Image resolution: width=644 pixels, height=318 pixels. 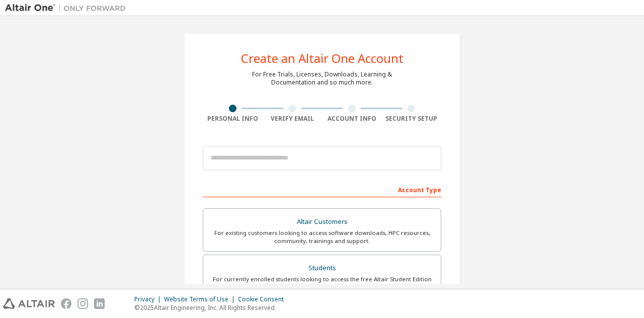 I want to click on div: For Free Trials, Licenses, Downloads, Learning & Documentation and so much more., so click(x=322, y=79).